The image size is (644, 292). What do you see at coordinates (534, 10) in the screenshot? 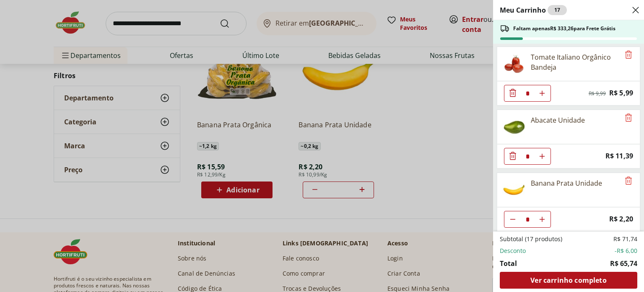
I see `h2: Meu Carrinho` at bounding box center [534, 10].